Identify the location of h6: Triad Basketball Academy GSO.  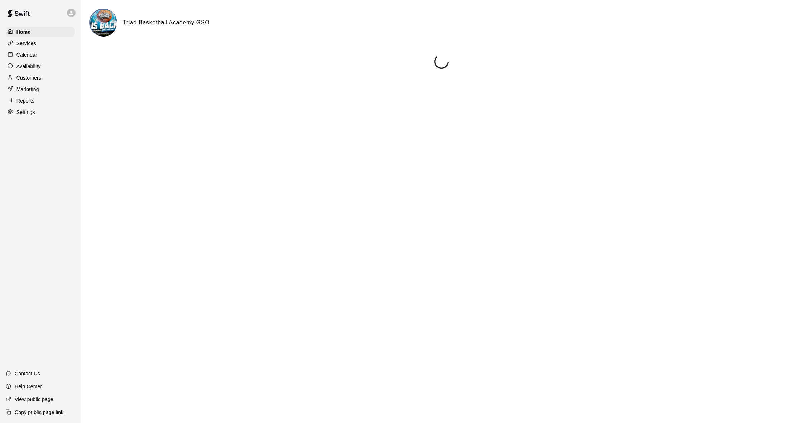
(166, 23).